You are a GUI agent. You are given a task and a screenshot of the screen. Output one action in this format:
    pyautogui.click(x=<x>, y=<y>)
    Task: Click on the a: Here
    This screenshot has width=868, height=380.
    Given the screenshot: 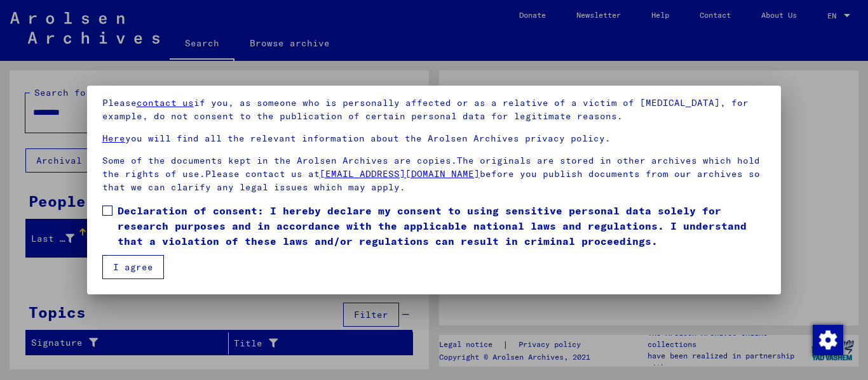 What is the action you would take?
    pyautogui.click(x=114, y=138)
    